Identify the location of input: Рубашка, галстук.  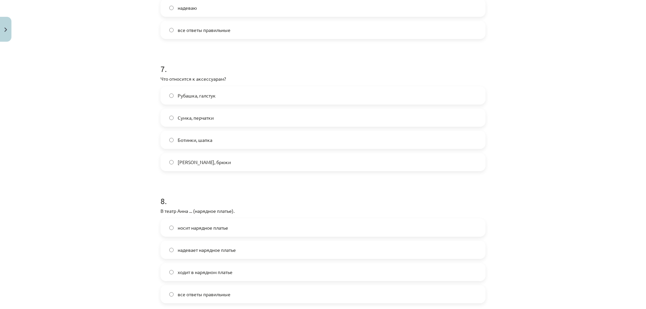
(171, 96).